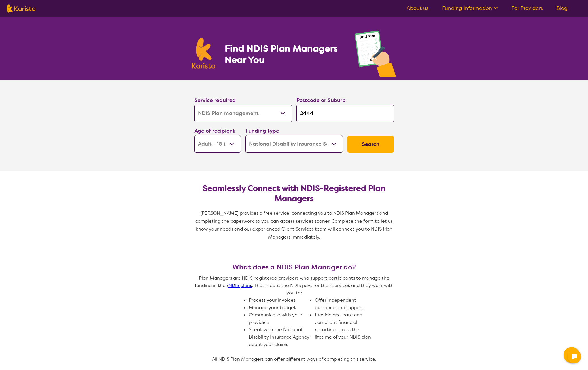  What do you see at coordinates (294, 267) in the screenshot?
I see `h3: What does a NDIS Plan Manager do?` at bounding box center [294, 267].